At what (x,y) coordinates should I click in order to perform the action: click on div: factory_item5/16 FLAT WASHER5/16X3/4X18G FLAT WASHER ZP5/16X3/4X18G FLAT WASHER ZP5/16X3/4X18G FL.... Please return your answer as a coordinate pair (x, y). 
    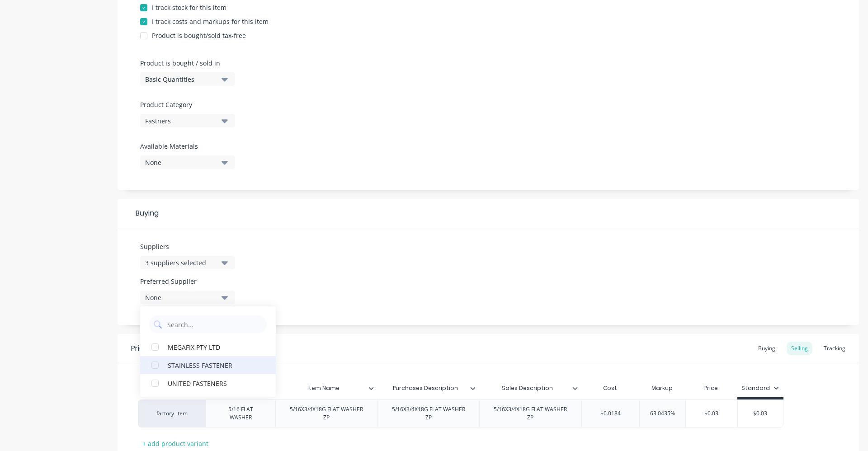
    Looking at the image, I should click on (461, 413).